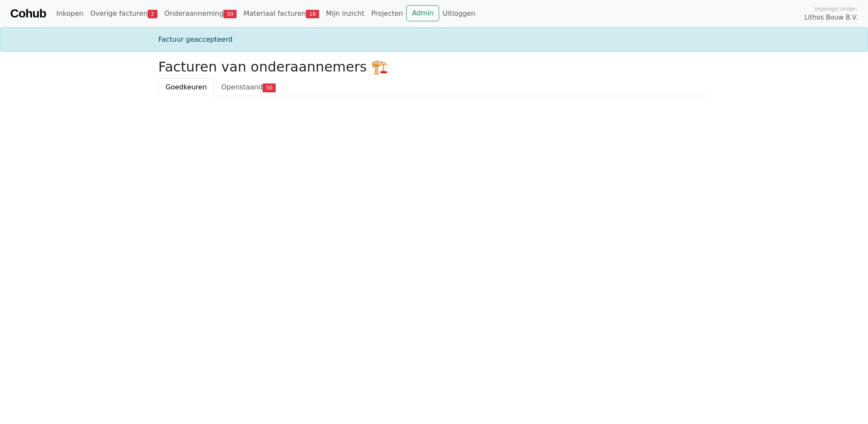  I want to click on span: Goedkeuren, so click(186, 87).